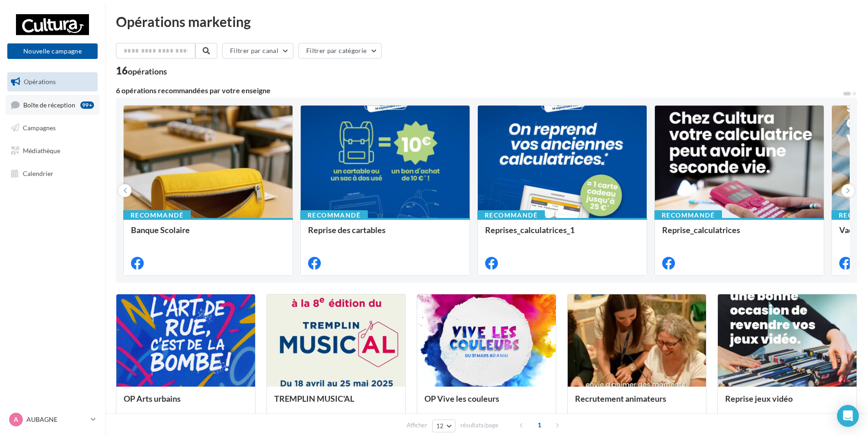 This screenshot has width=868, height=436. What do you see at coordinates (530, 230) in the screenshot?
I see `span: Reprises_calculatrices_1` at bounding box center [530, 230].